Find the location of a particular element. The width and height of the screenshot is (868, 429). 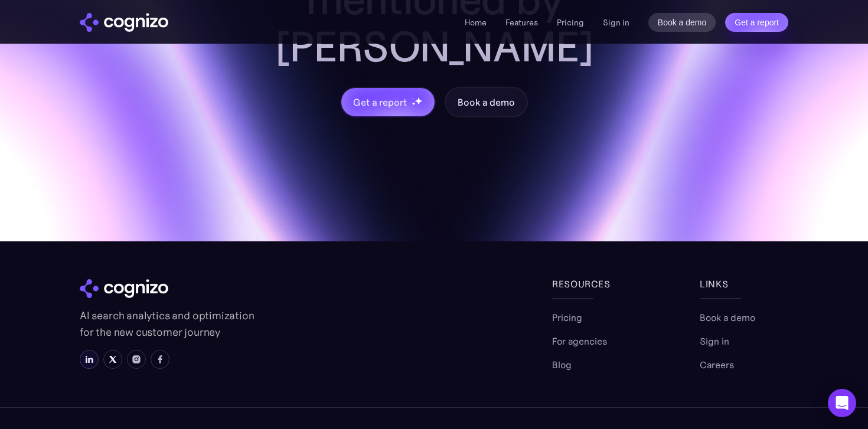

img: logo_orange.svg is located at coordinates (24, 23).